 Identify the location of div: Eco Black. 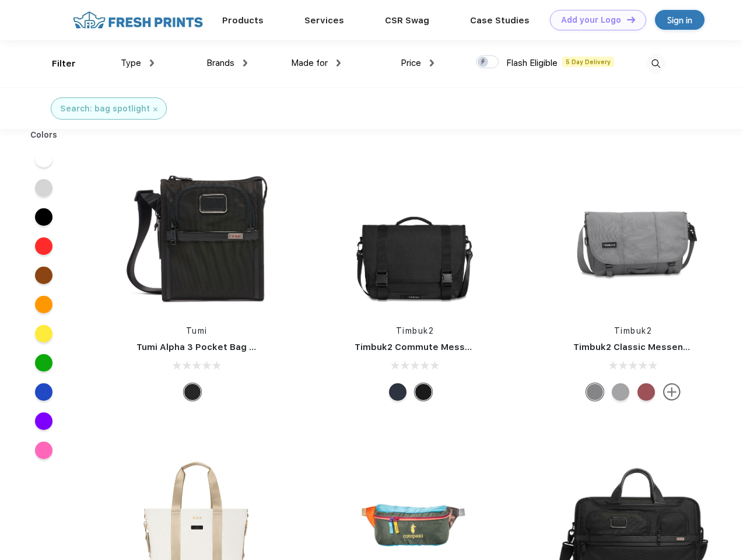
(423, 392).